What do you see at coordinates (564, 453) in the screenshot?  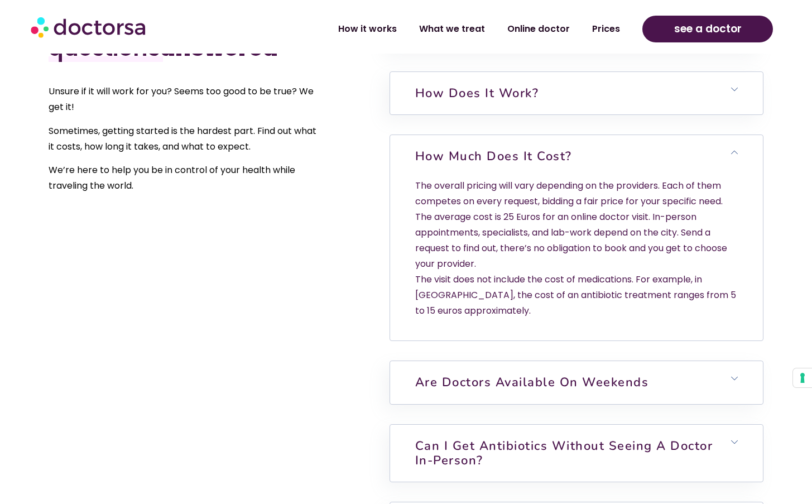 I see `a: Can I get antibiotics without seeing a doctor in-person?` at bounding box center [564, 453].